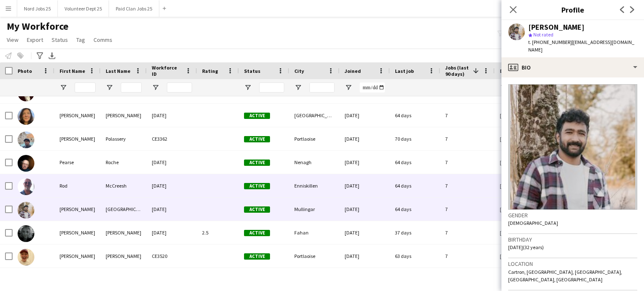 Image resolution: width=644 pixels, height=291 pixels. What do you see at coordinates (59, 40) in the screenshot?
I see `a: Status` at bounding box center [59, 40].